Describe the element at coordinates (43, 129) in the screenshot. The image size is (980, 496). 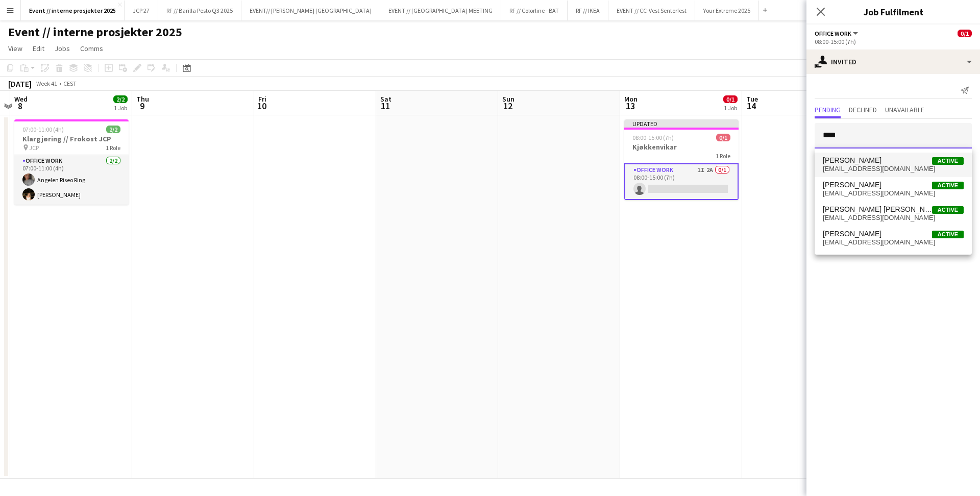
I see `span: 07:00-11:00 (4h)` at that location.